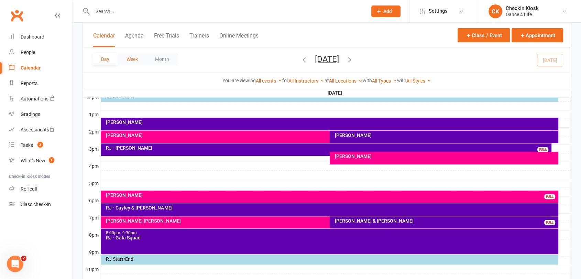  Describe the element at coordinates (91, 252) in the screenshot. I see `th: 9pm` at that location.